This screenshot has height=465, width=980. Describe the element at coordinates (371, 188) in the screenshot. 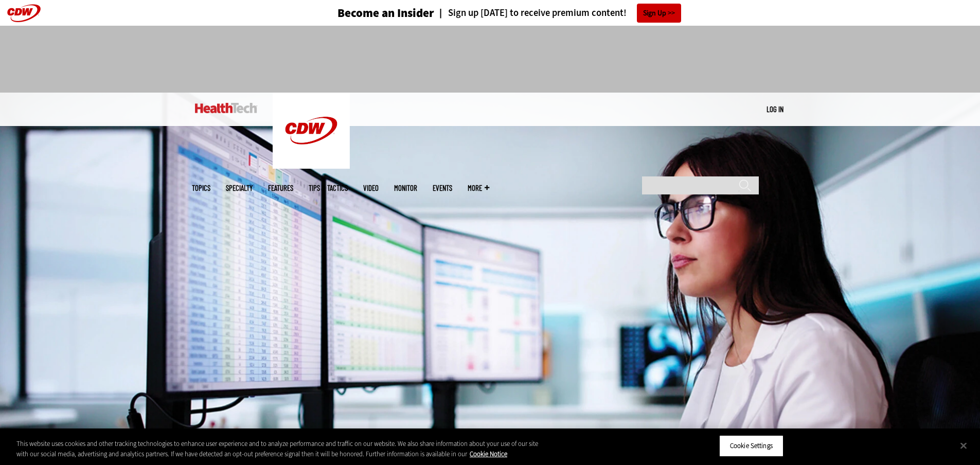

I see `a: Video` at that location.